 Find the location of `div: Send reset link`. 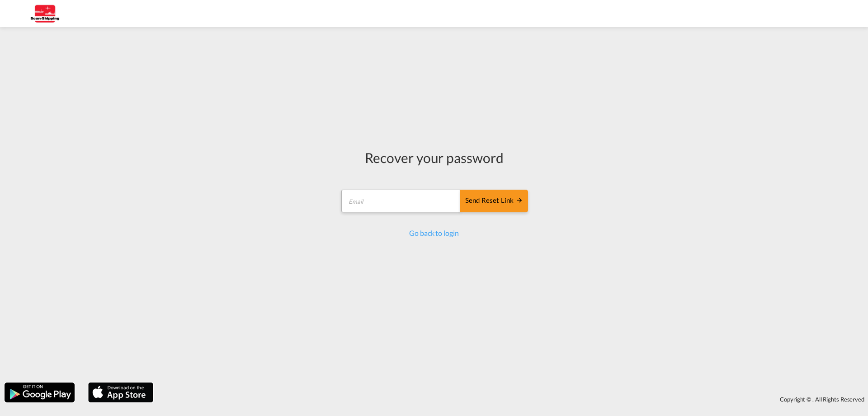

div: Send reset link is located at coordinates (495, 200).